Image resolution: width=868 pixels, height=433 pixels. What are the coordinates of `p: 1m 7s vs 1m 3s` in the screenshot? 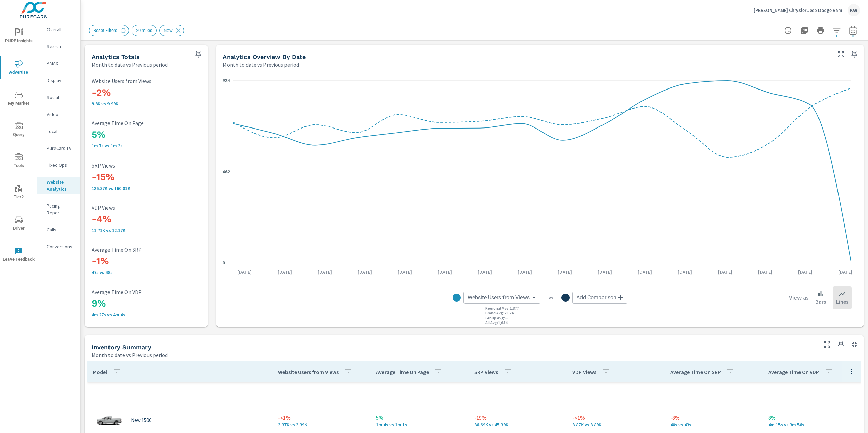 It's located at (146, 146).